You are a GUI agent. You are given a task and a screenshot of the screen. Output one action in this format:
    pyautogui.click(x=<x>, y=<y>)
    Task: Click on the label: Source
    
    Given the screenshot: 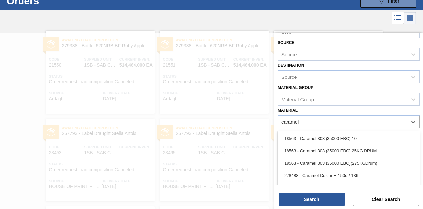 What is the action you would take?
    pyautogui.click(x=286, y=43)
    